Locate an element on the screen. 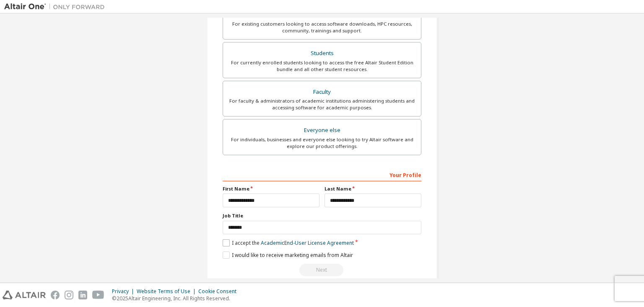  label: Last Name is located at coordinates (373, 189).